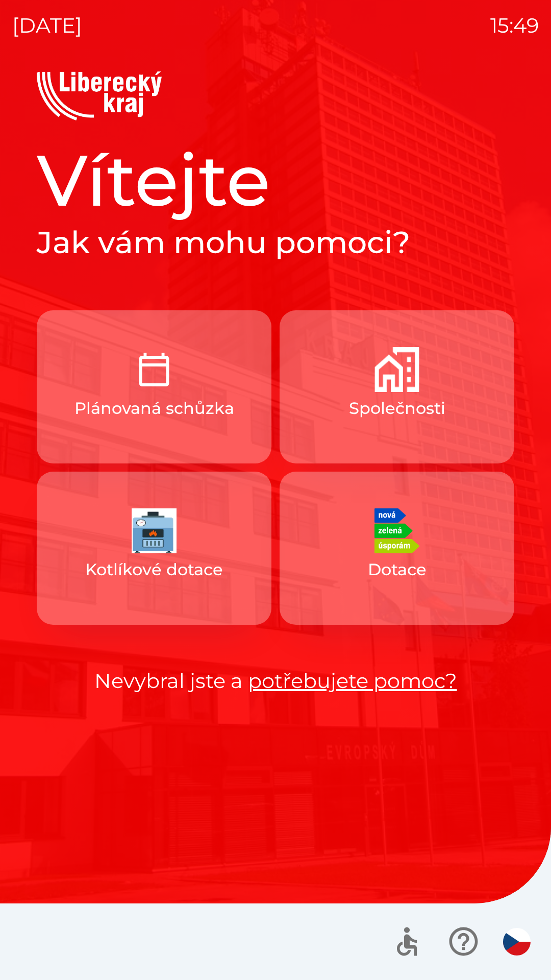 The height and width of the screenshot is (980, 551). I want to click on img: 644681bd-e16a-4109-a7b6-918097ae4b70.png, so click(397, 370).